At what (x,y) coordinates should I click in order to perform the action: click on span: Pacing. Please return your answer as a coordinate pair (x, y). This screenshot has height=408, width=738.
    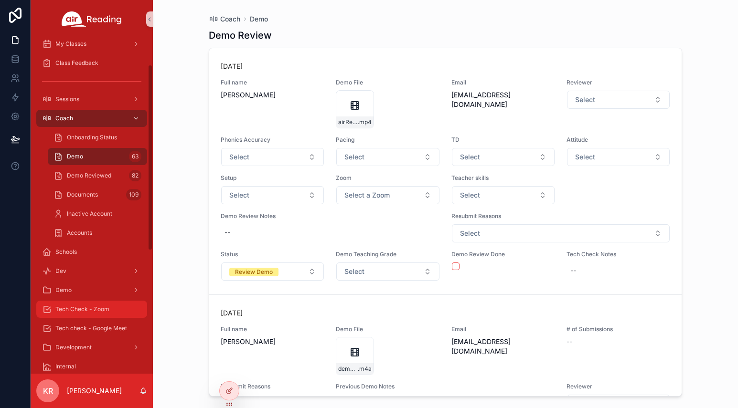
    Looking at the image, I should click on (387, 140).